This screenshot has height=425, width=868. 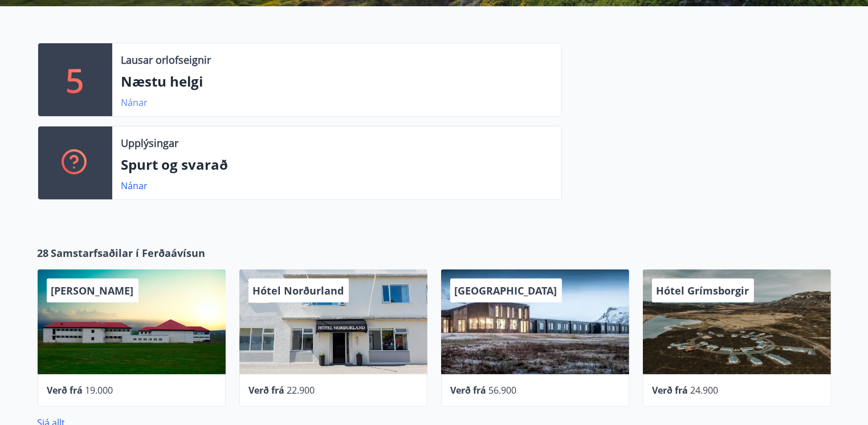 What do you see at coordinates (337, 165) in the screenshot?
I see `p: Spurt og svarað` at bounding box center [337, 165].